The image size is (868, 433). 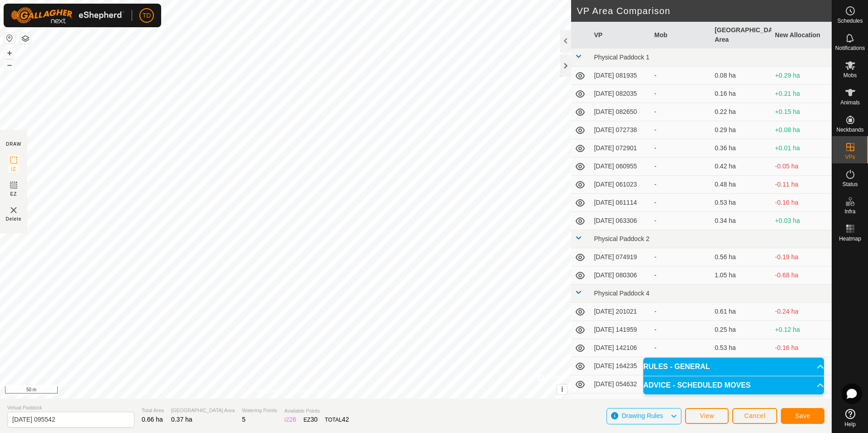 I want to click on span: Virtual Paddock, so click(x=71, y=408).